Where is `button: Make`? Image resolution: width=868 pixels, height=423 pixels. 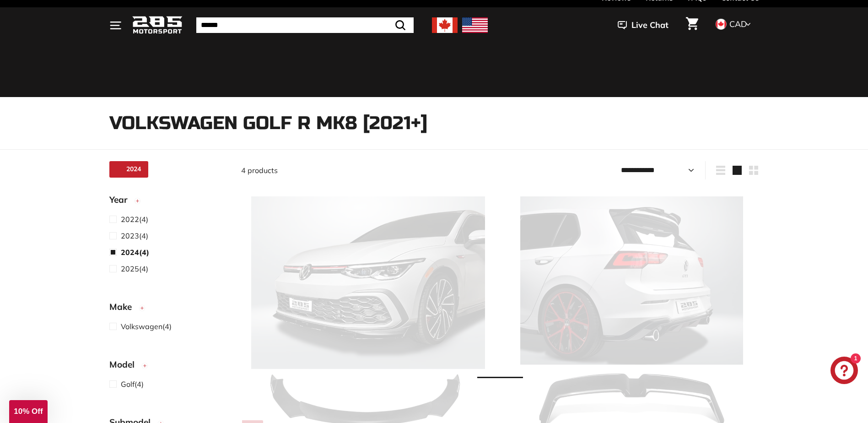 button: Make is located at coordinates (168, 309).